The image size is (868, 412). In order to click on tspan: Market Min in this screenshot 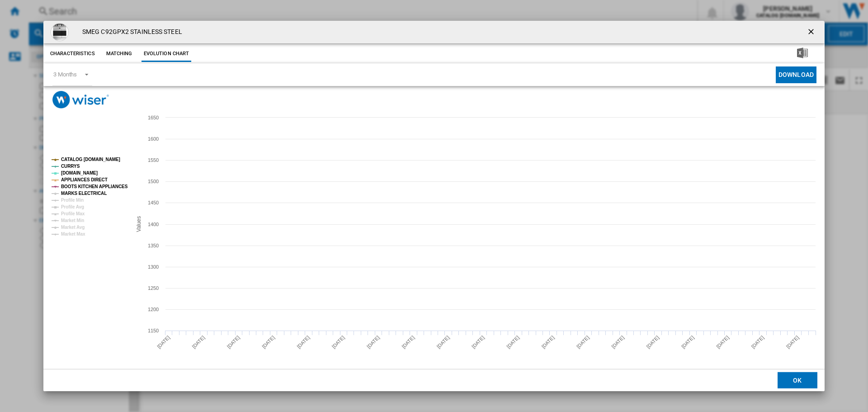, I will do `click(73, 220)`.